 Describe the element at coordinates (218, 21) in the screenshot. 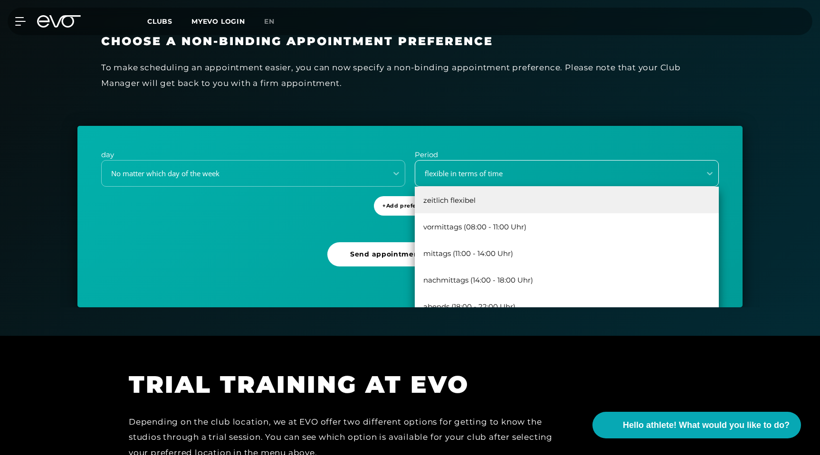

I see `font: MYEVO LOGIN` at that location.